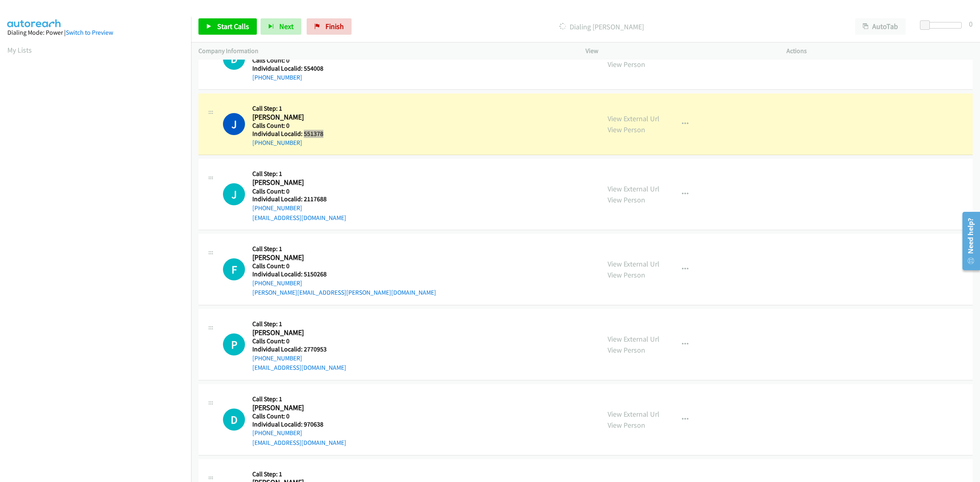 The image size is (980, 482). What do you see at coordinates (385, 51) in the screenshot?
I see `p: Company Information` at bounding box center [385, 51].